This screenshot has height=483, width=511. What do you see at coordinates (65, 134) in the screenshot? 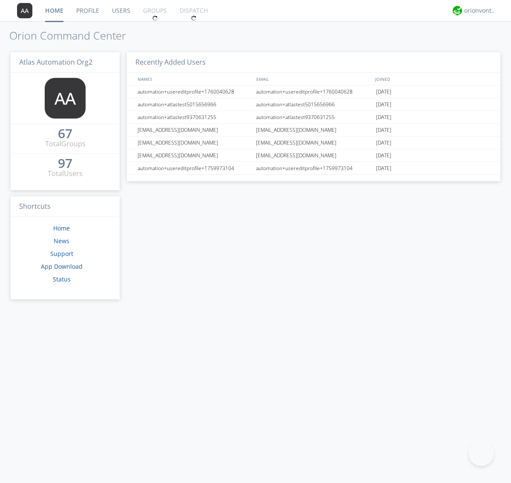
I see `div: 67` at bounding box center [65, 134].